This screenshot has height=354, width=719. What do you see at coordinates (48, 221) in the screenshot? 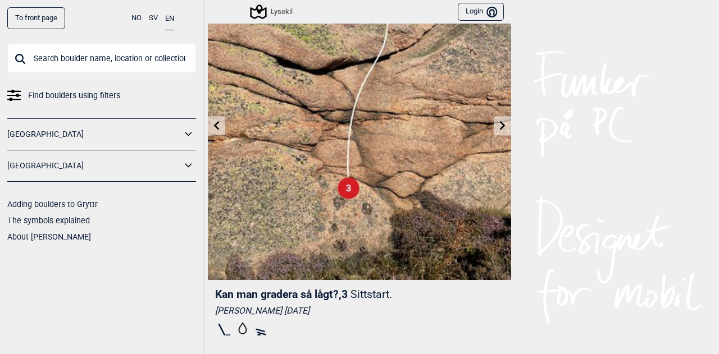
I see `a: The symbols explained` at bounding box center [48, 221].